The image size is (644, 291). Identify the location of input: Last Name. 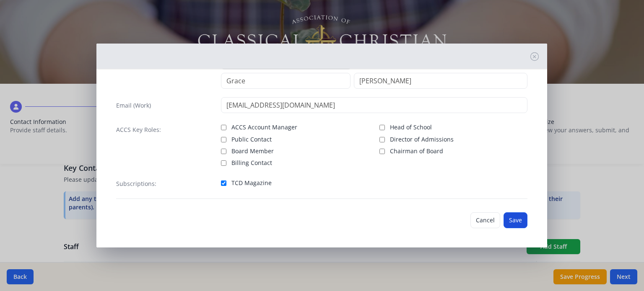
(440, 81).